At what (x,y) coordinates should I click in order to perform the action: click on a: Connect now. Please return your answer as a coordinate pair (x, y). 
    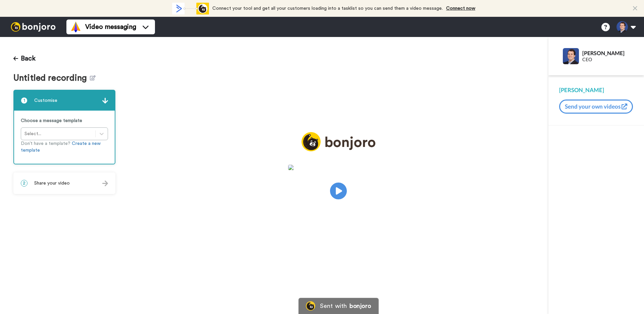
    Looking at the image, I should click on (461, 8).